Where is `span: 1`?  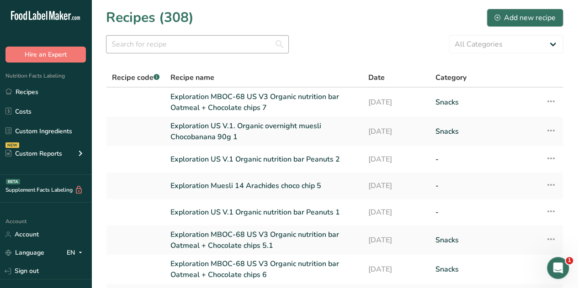
span: 1 is located at coordinates (569, 261).